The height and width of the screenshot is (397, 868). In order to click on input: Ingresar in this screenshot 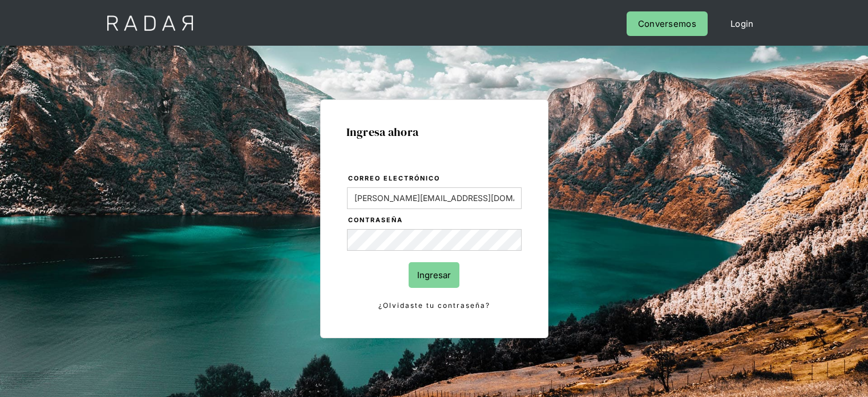, I will do `click(434, 275)`.